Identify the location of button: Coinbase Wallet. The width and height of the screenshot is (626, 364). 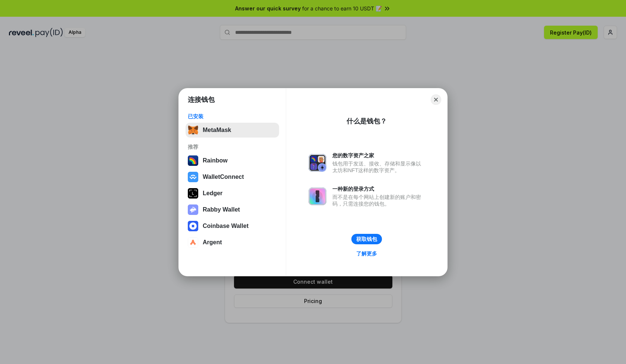
(232, 226).